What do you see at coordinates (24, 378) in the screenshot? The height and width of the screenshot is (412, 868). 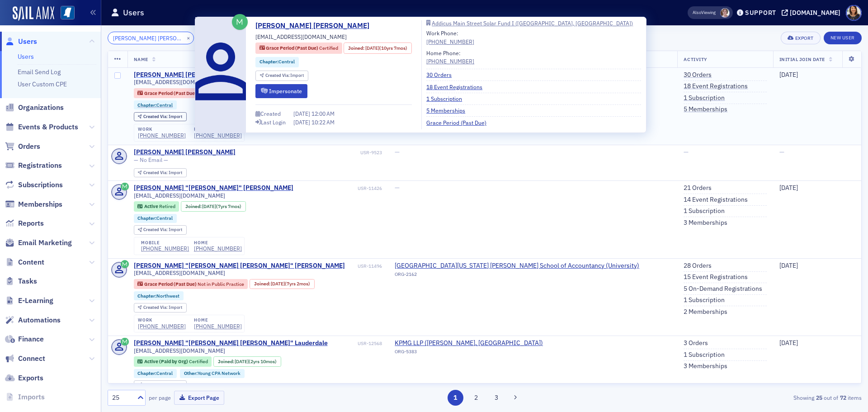 I see `a: Exports` at bounding box center [24, 378].